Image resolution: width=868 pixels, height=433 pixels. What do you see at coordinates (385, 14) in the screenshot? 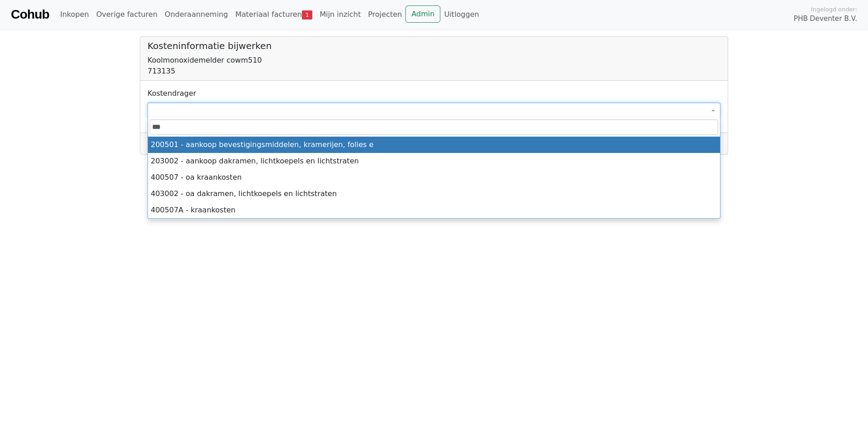
I see `a: Projecten` at bounding box center [385, 14].